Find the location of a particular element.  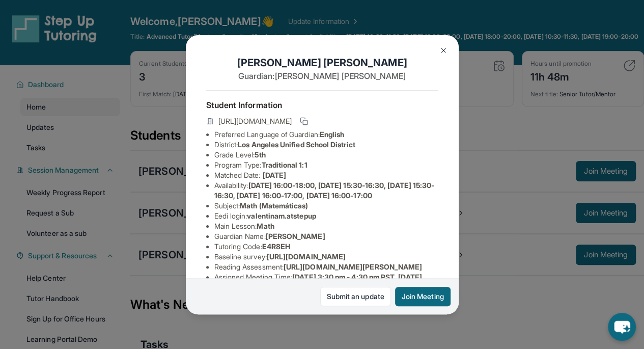

li: Preferred Language of Guardian: is located at coordinates (326, 134).